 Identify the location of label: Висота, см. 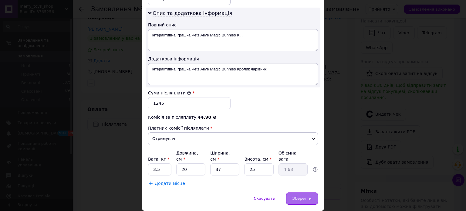
(258, 159).